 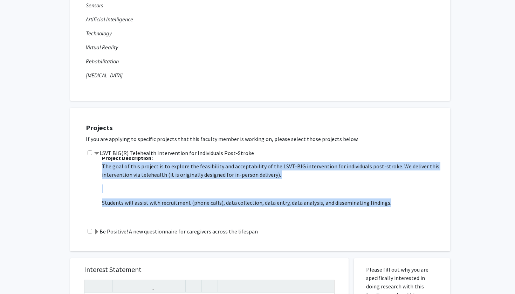 What do you see at coordinates (260, 61) in the screenshot?
I see `p: Rehabilitation` at bounding box center [260, 61].